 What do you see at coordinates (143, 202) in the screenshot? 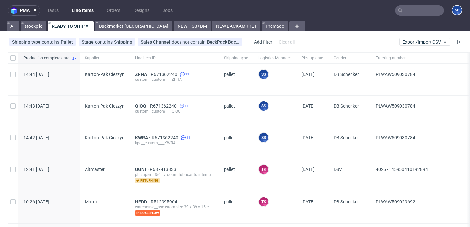
I see `a: HFDD` at bounding box center [143, 202].